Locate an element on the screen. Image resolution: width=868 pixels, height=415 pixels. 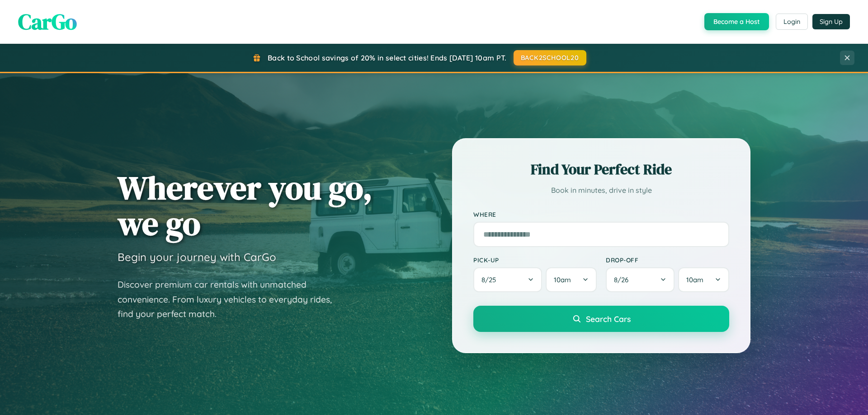
h3: Begin your journey with CarGo is located at coordinates (197, 257).